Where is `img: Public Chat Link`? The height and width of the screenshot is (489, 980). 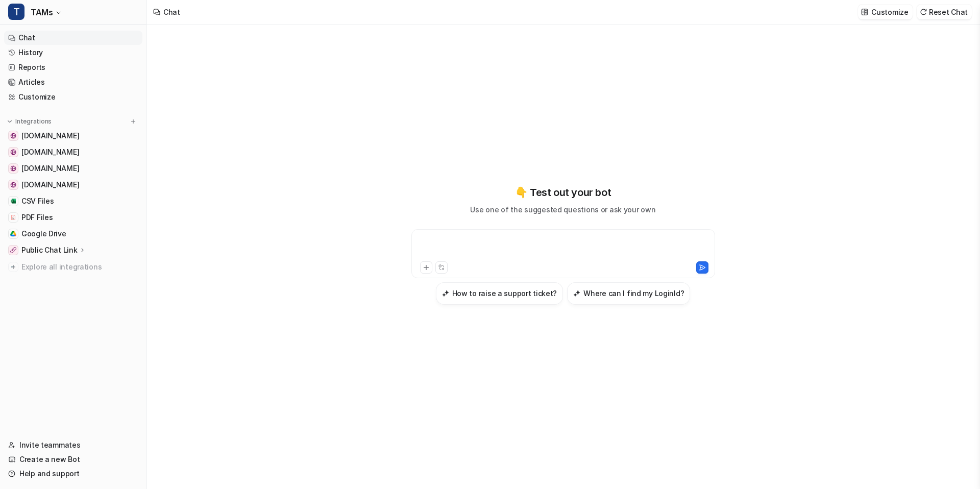
img: Public Chat Link is located at coordinates (13, 250).